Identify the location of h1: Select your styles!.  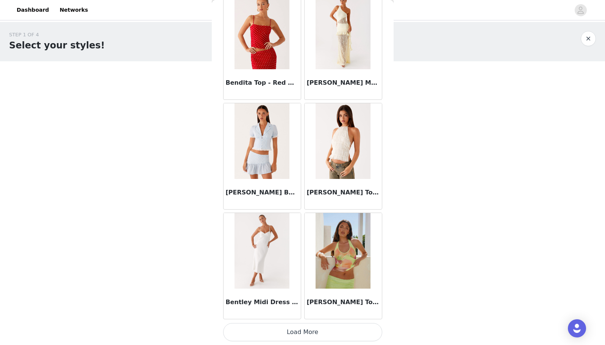
(57, 45).